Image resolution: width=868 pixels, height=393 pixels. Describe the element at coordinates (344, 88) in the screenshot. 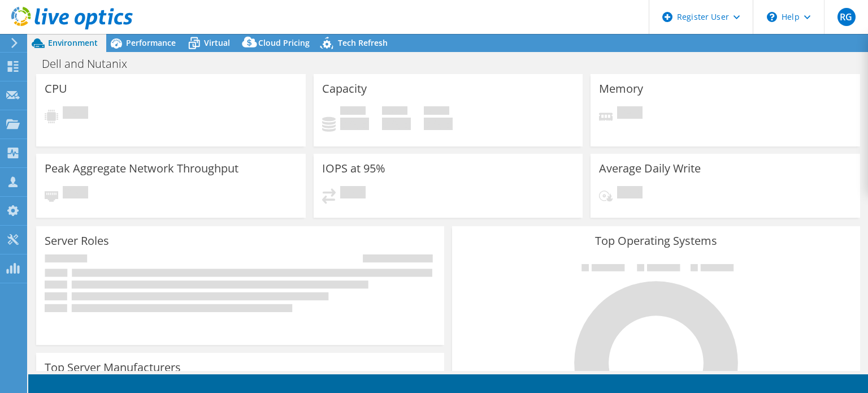

I see `h3: Capacity` at that location.